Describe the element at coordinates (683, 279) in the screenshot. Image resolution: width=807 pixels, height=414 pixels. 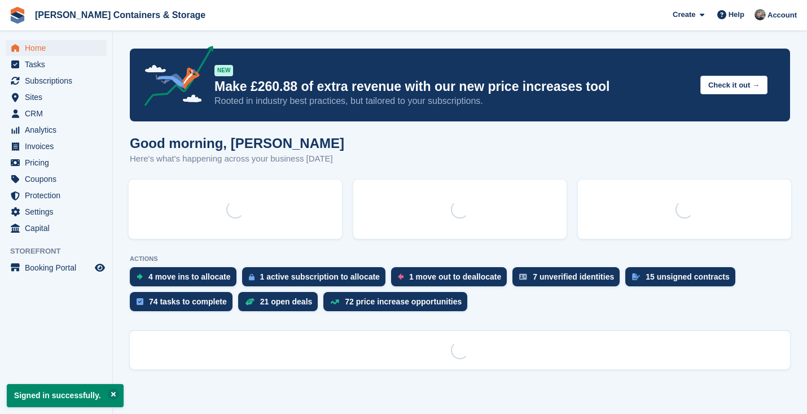
I see `a: 15 unsigned contracts` at that location.